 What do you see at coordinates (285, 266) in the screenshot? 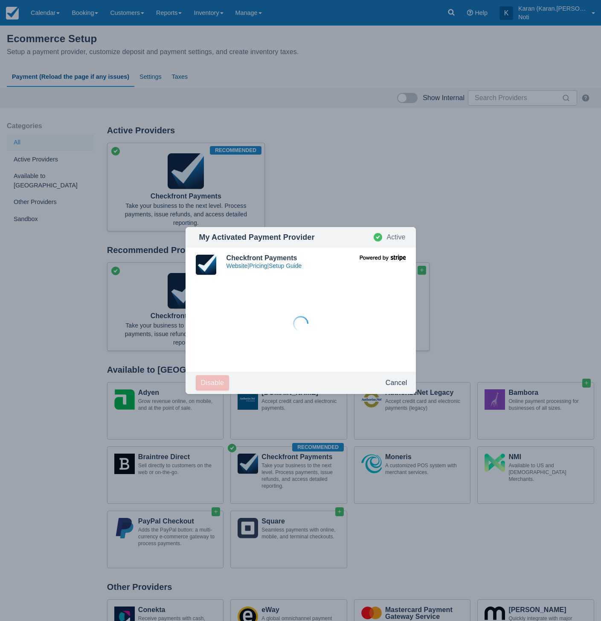
I see `a: Setup Guide` at bounding box center [285, 266].